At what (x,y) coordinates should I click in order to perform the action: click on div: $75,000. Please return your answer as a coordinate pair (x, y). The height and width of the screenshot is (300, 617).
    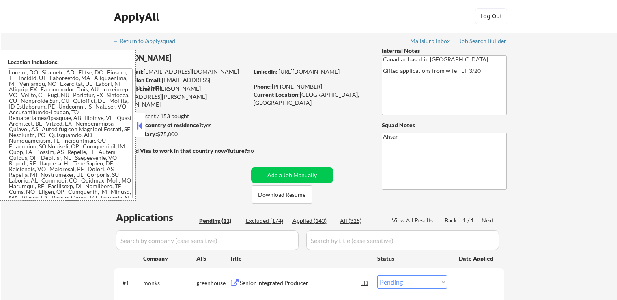
    Looking at the image, I should click on (181, 134).